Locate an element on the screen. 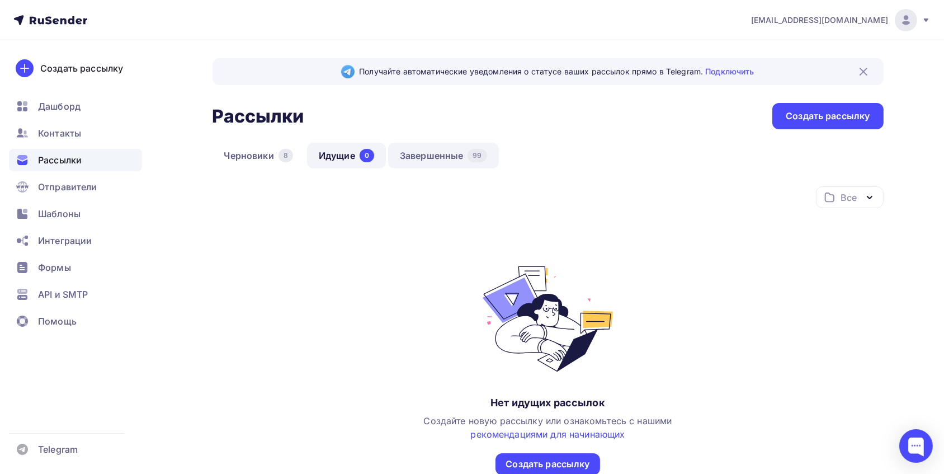  a: Подключить is located at coordinates (729, 71).